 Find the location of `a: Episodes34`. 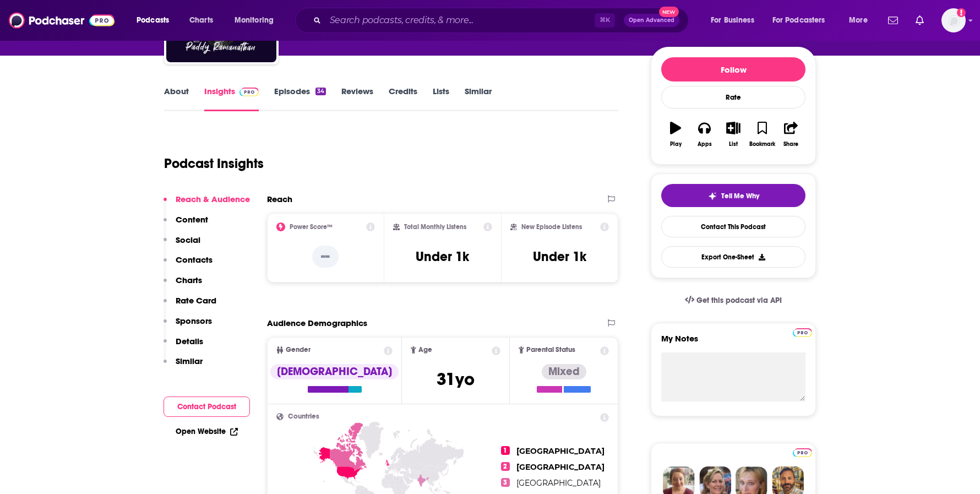

a: Episodes34 is located at coordinates (300, 99).